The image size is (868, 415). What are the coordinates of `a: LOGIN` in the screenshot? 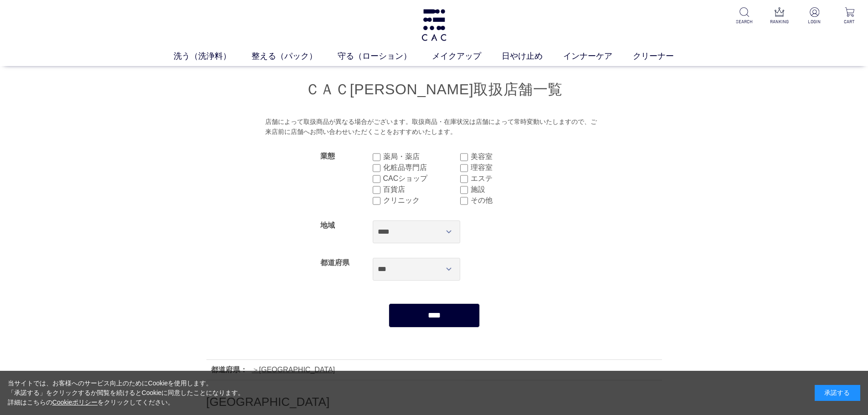 It's located at (815, 16).